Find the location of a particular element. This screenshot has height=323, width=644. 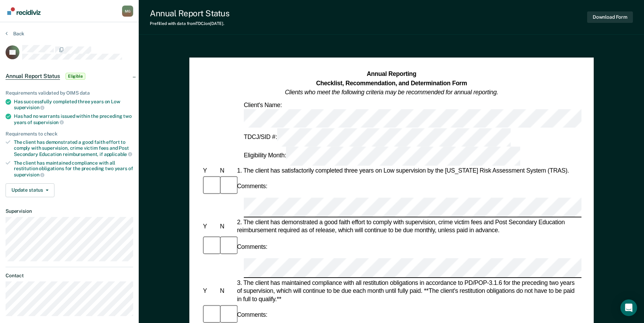

div: The client has maintained compliance with all restitution obligations for the preceding two years of is located at coordinates (73, 169).